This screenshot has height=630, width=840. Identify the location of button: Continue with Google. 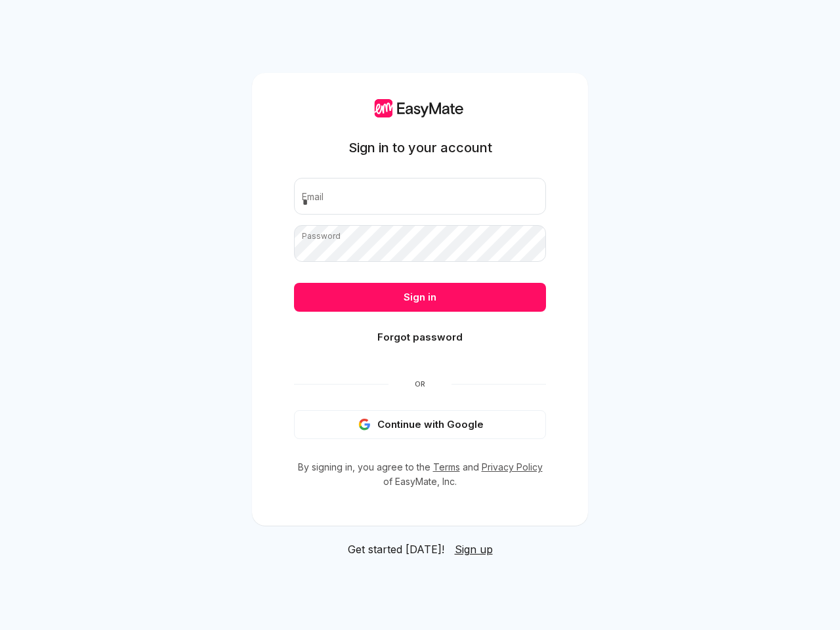
(420, 425).